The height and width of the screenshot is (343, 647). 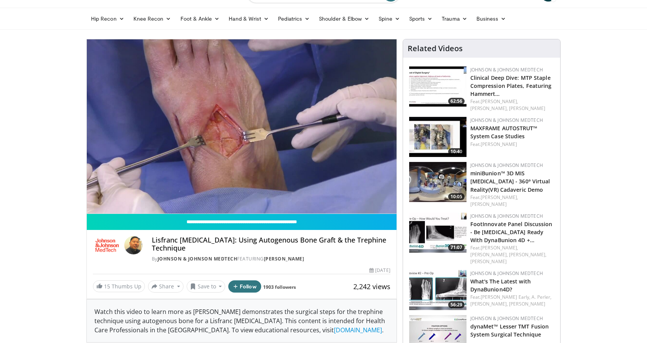 I want to click on img: 64bb184f-7417-4091-bbfa-a7534f701469.150x105_q85_crop-smart_upscale.jpg, so click(x=438, y=86).